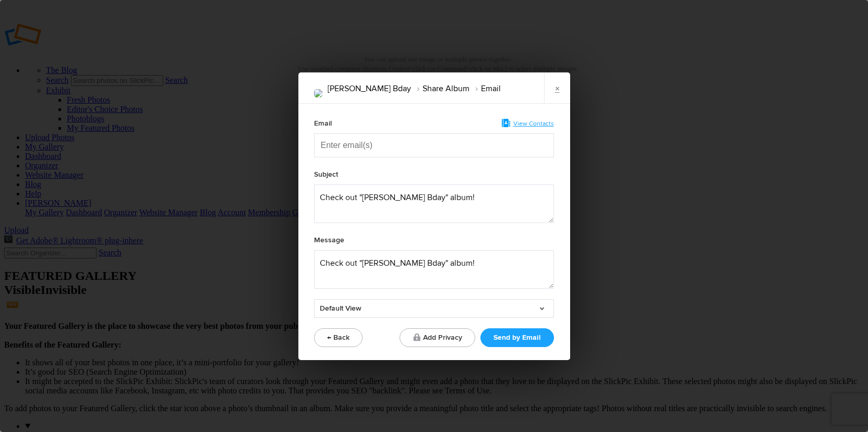  I want to click on img: MG_9974.png, so click(318, 94).